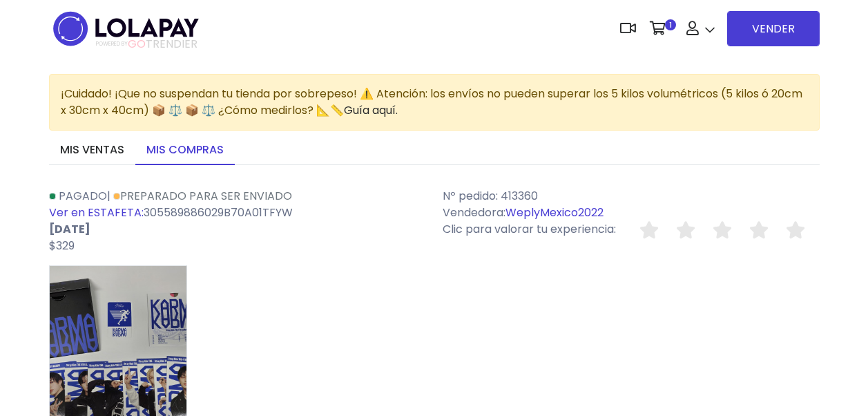 The image size is (868, 416). Describe the element at coordinates (670, 25) in the screenshot. I see `span: 1` at that location.